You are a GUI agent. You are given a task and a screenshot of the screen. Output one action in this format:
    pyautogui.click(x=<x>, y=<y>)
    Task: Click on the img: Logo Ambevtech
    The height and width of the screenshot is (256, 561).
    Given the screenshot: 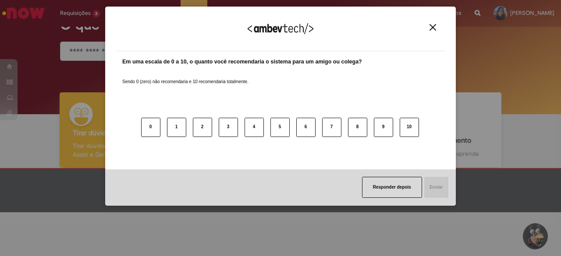 What is the action you would take?
    pyautogui.click(x=281, y=28)
    